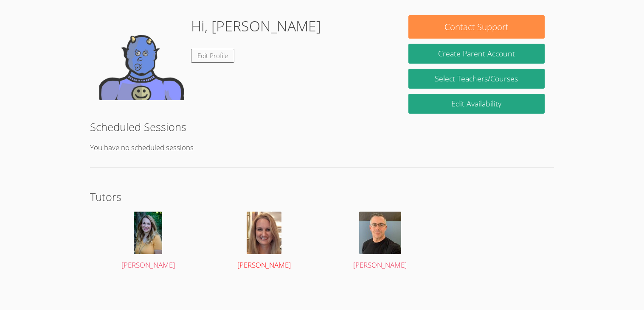 The width and height of the screenshot is (644, 310). Describe the element at coordinates (380, 233) in the screenshot. I see `img: Me.jpg` at that location.